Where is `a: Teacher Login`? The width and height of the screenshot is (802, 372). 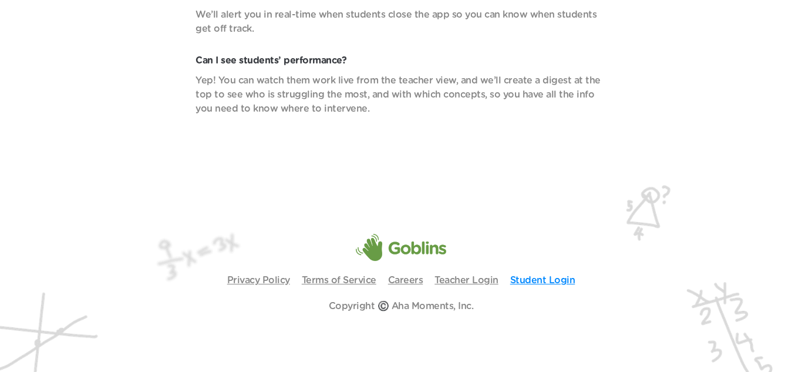 a: Teacher Login is located at coordinates (466, 280).